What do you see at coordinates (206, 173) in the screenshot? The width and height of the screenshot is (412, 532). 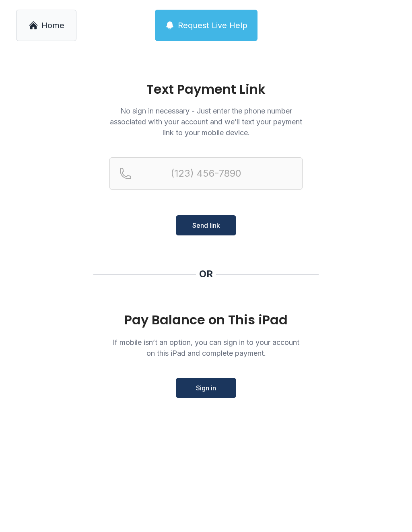 I see `input: Reservation phone number` at bounding box center [206, 173].